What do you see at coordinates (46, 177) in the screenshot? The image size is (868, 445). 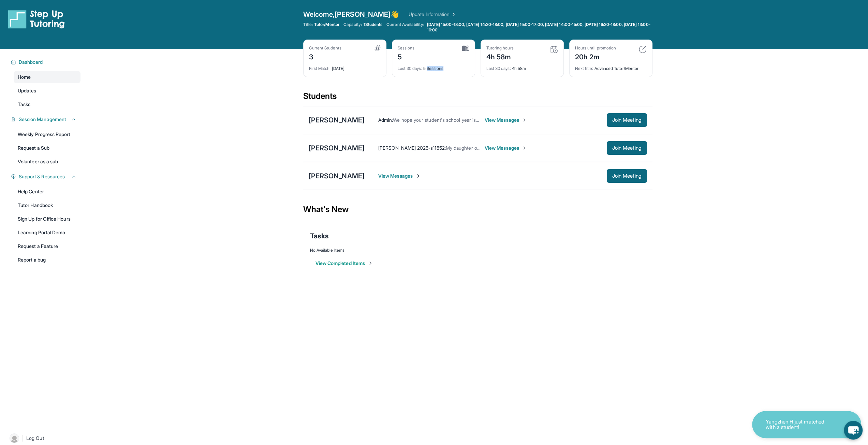 I see `button: Support & Resources` at bounding box center [46, 177].